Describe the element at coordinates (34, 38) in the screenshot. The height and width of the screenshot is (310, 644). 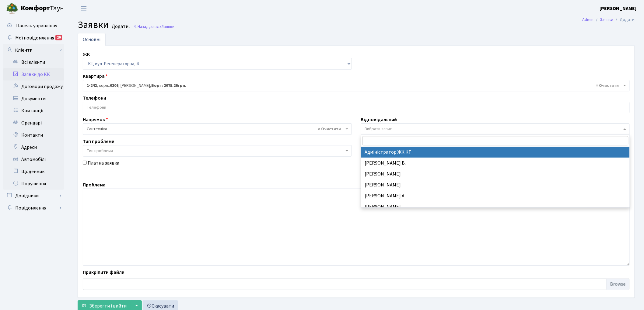
I see `a: Мої повідомлення20` at that location.